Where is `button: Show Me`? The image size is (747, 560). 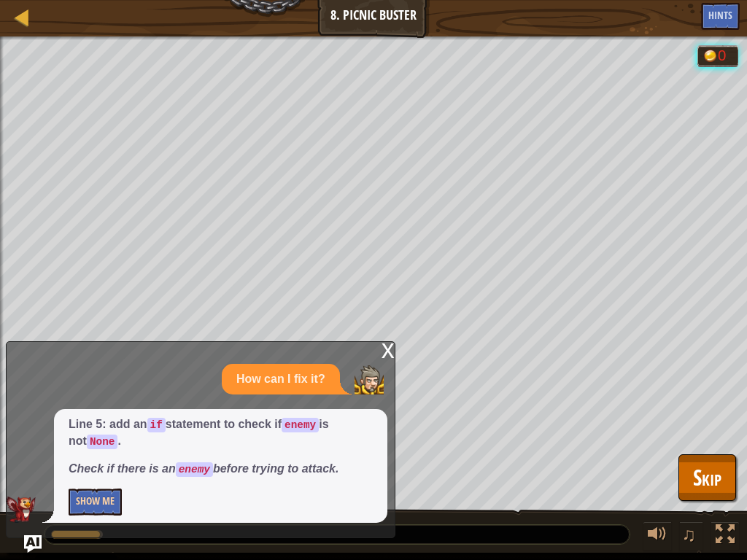 button: Show Me is located at coordinates (95, 502).